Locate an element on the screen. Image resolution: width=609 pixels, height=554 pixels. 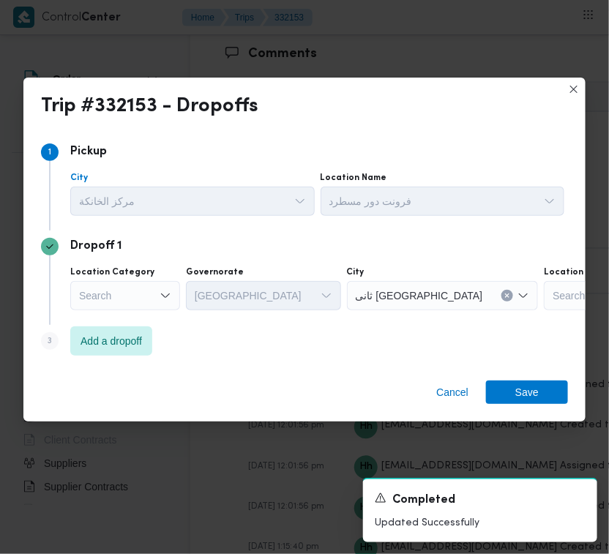
label: Location Name is located at coordinates (354, 178).